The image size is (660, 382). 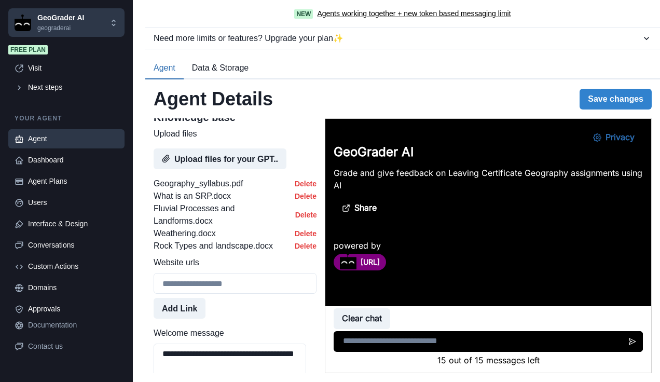 What do you see at coordinates (73, 160) in the screenshot?
I see `div: Dashboard` at bounding box center [73, 160].